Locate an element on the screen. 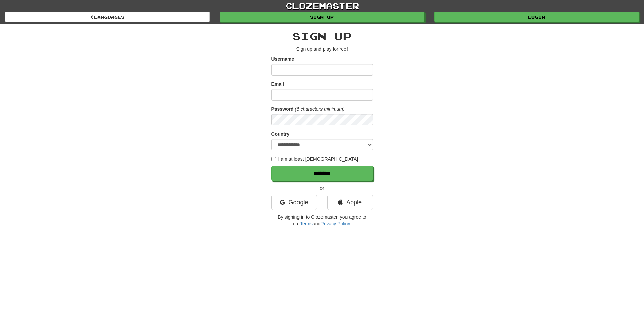  a: Terms is located at coordinates (306, 224).